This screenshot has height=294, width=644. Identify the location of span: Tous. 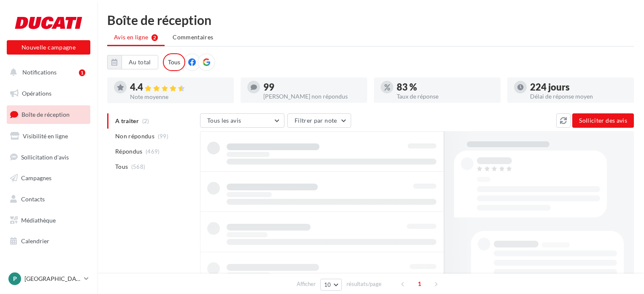
(122, 167).